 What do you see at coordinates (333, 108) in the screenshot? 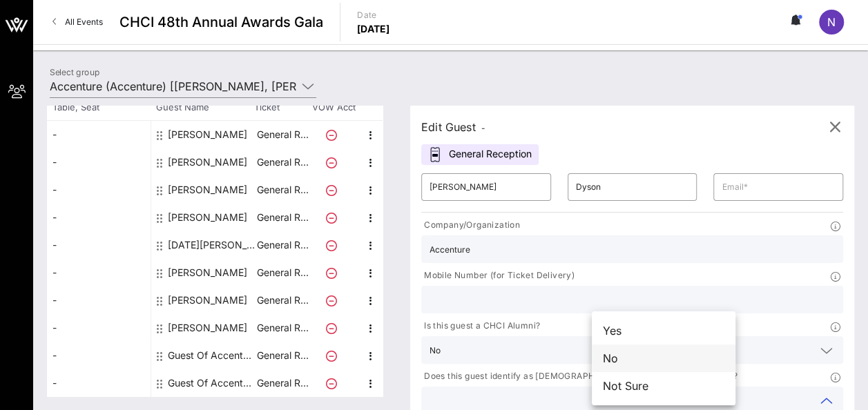
I see `span: VOW Acct` at bounding box center [333, 108].